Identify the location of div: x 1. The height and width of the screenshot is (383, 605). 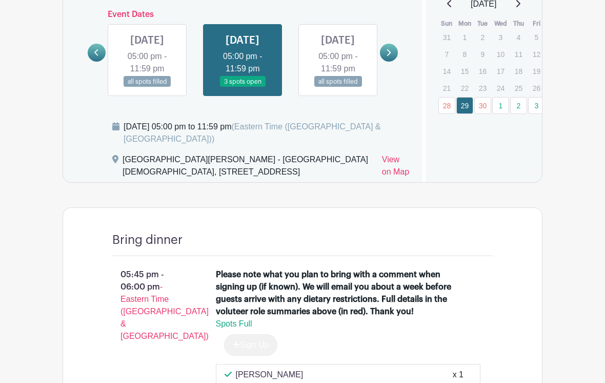
(458, 375).